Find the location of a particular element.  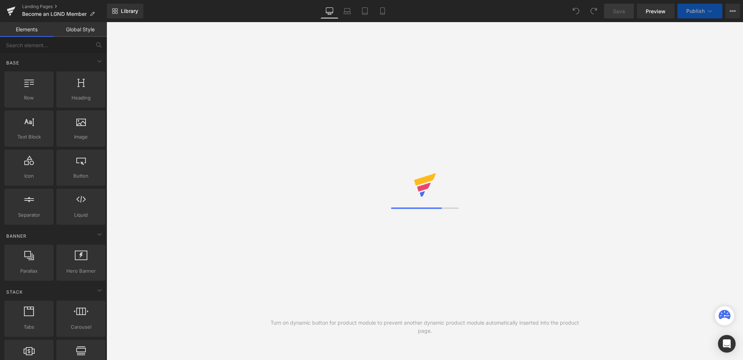

a: Landing Pages is located at coordinates (64, 7).